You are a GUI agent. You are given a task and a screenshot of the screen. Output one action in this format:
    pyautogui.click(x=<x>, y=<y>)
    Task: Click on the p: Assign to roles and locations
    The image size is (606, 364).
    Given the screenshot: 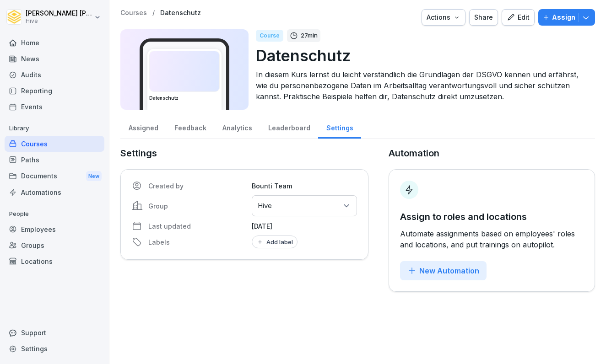 What is the action you would take?
    pyautogui.click(x=492, y=217)
    